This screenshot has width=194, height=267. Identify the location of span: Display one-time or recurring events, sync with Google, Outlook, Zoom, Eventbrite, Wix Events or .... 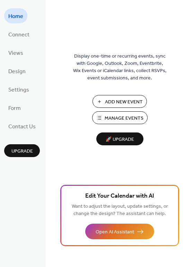
(120, 67).